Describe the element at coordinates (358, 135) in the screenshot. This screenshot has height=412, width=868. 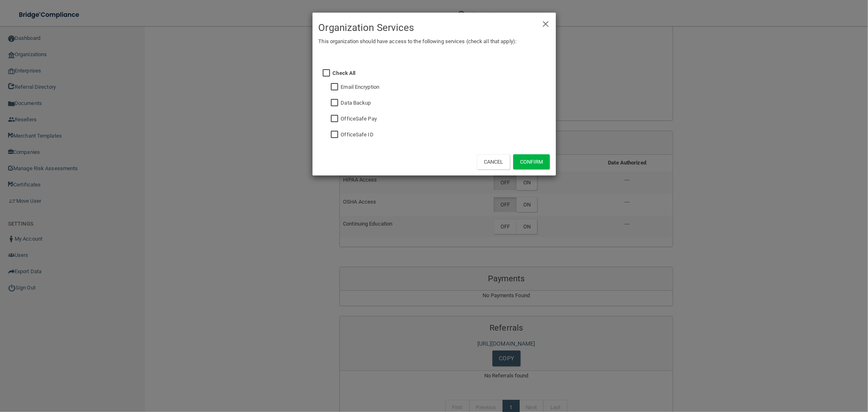
I see `label: OfficeSafe ID` at that location.